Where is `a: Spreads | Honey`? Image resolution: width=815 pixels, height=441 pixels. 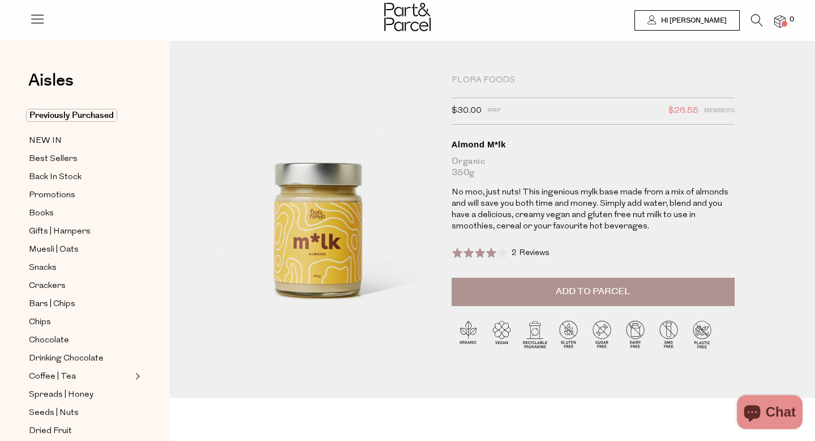 a: Spreads | Honey is located at coordinates (80, 394).